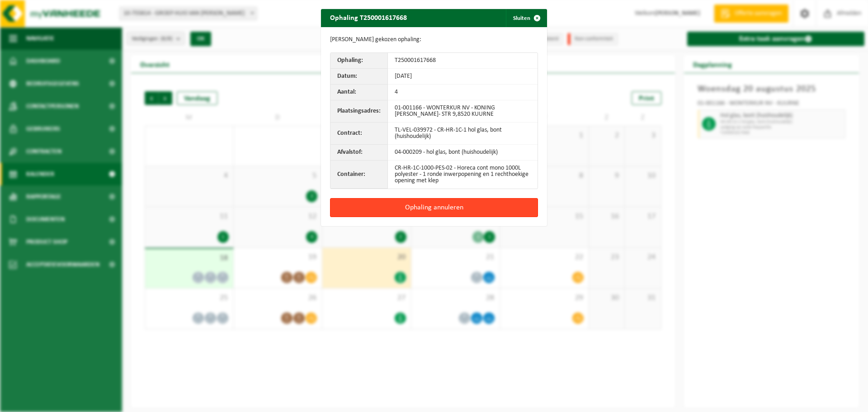 This screenshot has height=412, width=868. What do you see at coordinates (359, 77) in the screenshot?
I see `th: Datum:` at bounding box center [359, 77].